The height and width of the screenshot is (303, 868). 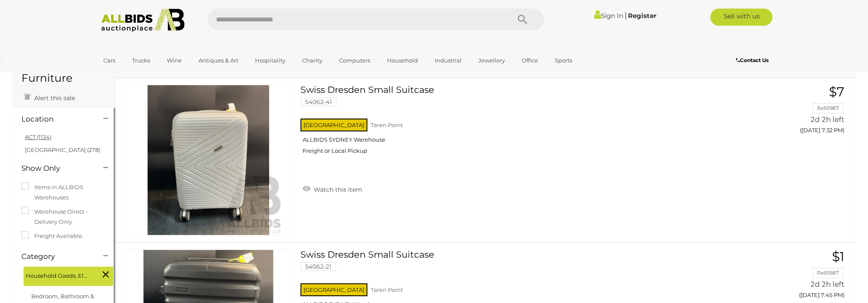 I want to click on a: Household, so click(x=402, y=60).